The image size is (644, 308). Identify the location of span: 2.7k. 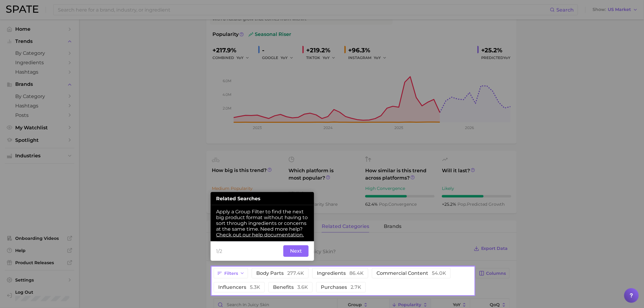
(356, 287).